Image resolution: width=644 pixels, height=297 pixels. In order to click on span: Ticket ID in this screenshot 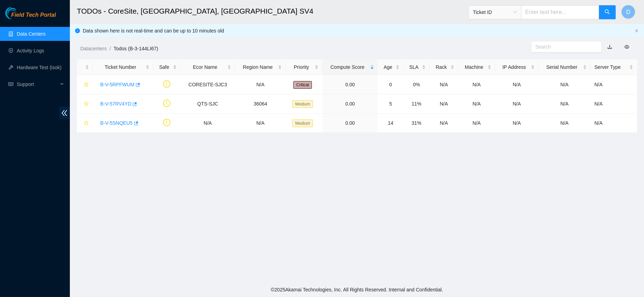, I will do `click(495, 12)`.